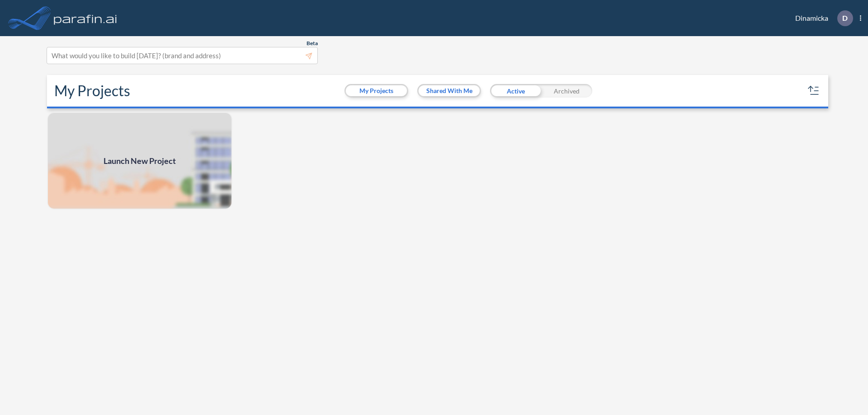  I want to click on p: D, so click(845, 18).